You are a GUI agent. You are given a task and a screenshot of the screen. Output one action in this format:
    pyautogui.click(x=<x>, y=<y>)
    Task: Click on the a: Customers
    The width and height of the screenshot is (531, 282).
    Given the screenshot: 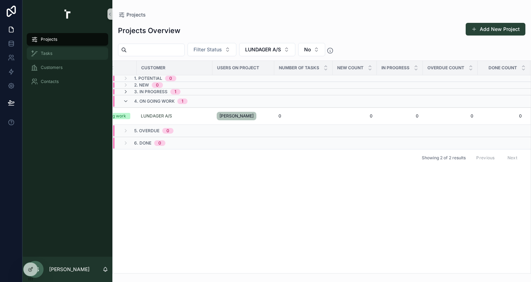 What is the action you would take?
    pyautogui.click(x=67, y=67)
    